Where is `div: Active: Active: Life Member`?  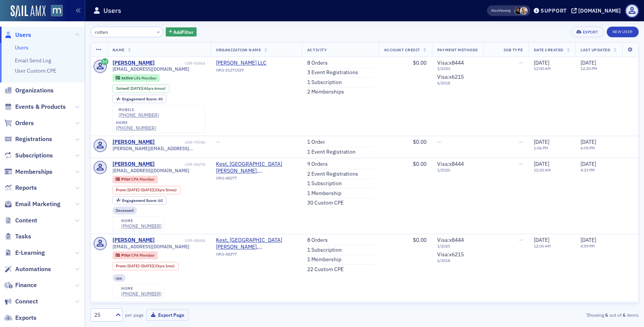 div: Active: Active: Life Member is located at coordinates (136, 78).